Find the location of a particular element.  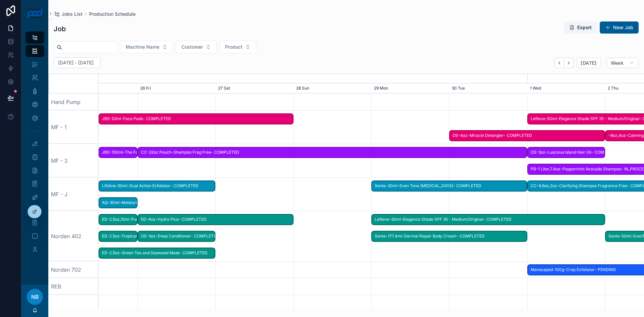

span: Customer is located at coordinates (192, 47).